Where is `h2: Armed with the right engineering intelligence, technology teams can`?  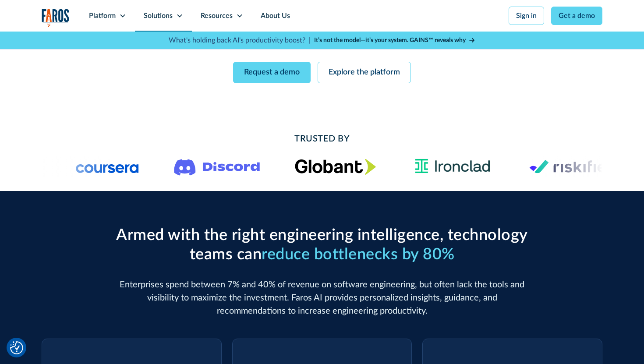
h2: Armed with the right engineering intelligence, technology teams can is located at coordinates (322, 245).